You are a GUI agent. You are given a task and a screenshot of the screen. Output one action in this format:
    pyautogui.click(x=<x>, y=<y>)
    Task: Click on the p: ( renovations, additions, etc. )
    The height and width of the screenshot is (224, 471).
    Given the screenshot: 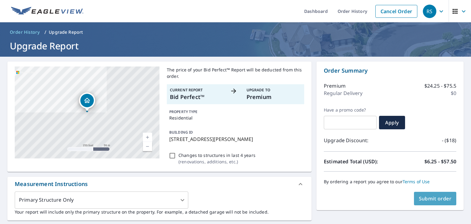 What is the action you would take?
    pyautogui.click(x=217, y=162)
    